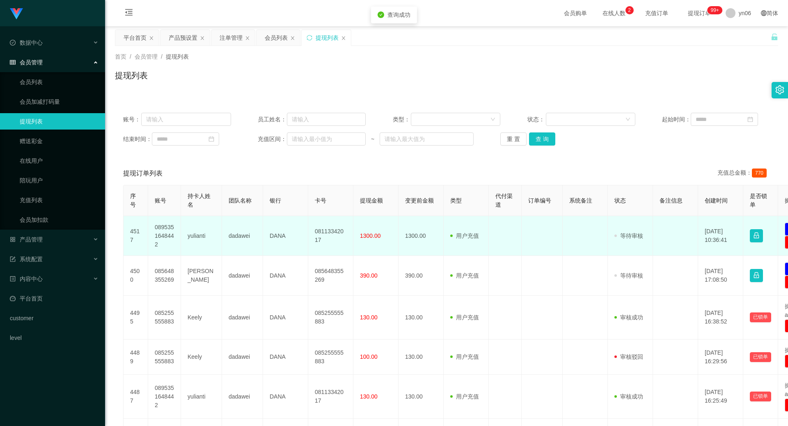 Image resolution: width=788 pixels, height=426 pixels. I want to click on a: 会员列表, so click(59, 82).